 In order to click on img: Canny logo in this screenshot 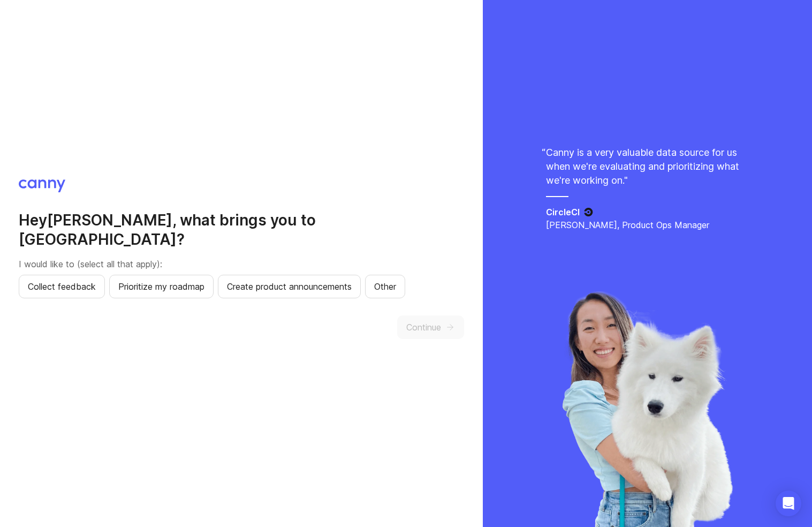, I will do `click(41, 186)`.